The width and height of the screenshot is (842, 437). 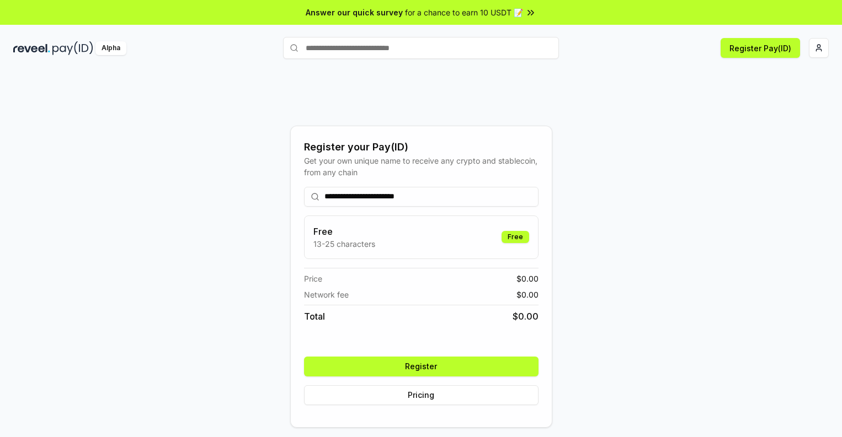 What do you see at coordinates (31, 48) in the screenshot?
I see `img: reveel_dark` at bounding box center [31, 48].